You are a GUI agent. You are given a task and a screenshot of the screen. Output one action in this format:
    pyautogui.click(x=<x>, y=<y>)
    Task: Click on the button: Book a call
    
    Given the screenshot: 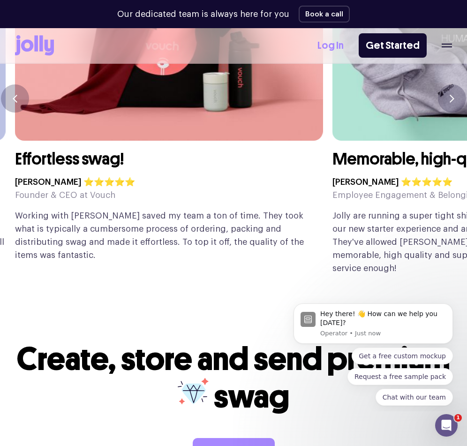 What is the action you would take?
    pyautogui.click(x=324, y=14)
    